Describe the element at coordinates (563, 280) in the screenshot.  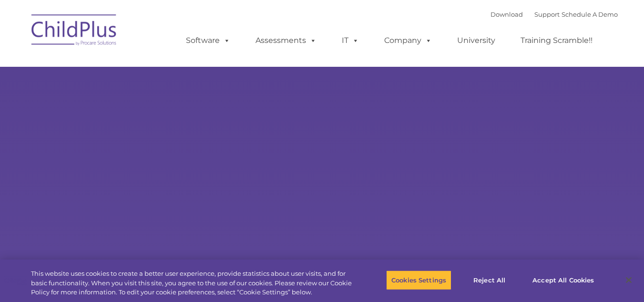
I see `button: Accept All Cookies` at that location.